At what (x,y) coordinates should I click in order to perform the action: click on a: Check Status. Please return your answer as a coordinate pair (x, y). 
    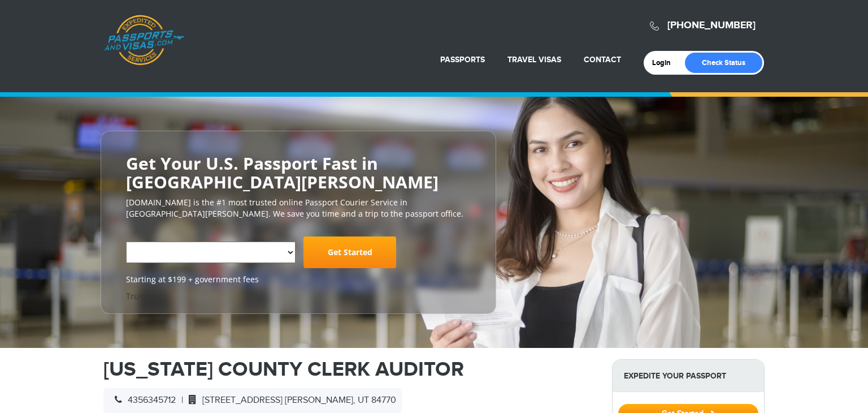
    Looking at the image, I should click on (724, 63).